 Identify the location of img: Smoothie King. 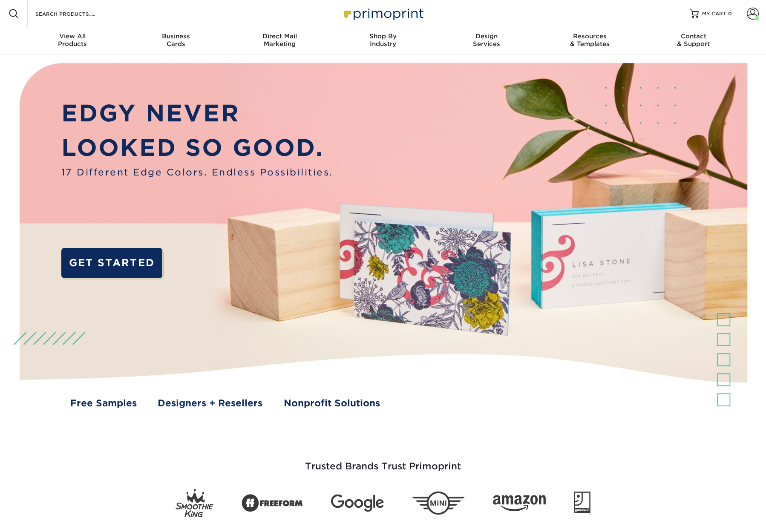
(195, 503).